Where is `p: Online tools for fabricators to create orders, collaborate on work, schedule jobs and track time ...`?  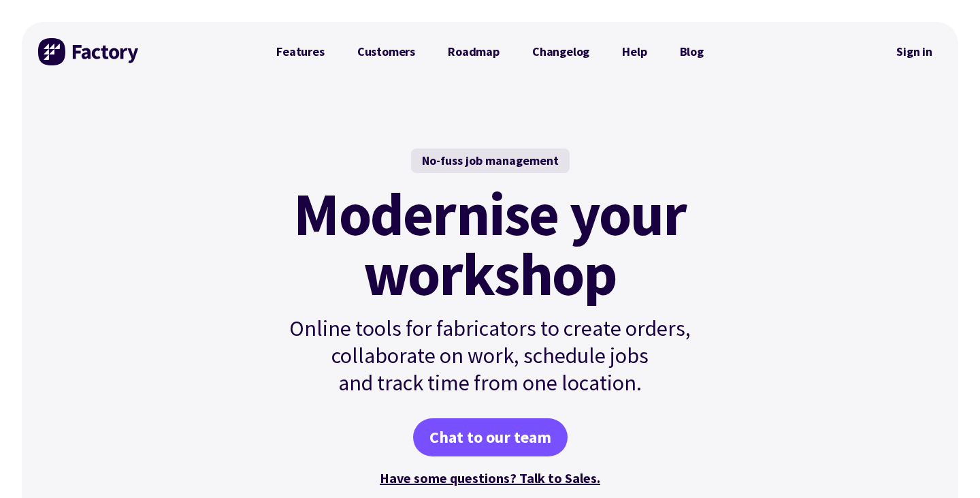
p: Online tools for fabricators to create orders, collaborate on work, schedule jobs and track time ... is located at coordinates (490, 355).